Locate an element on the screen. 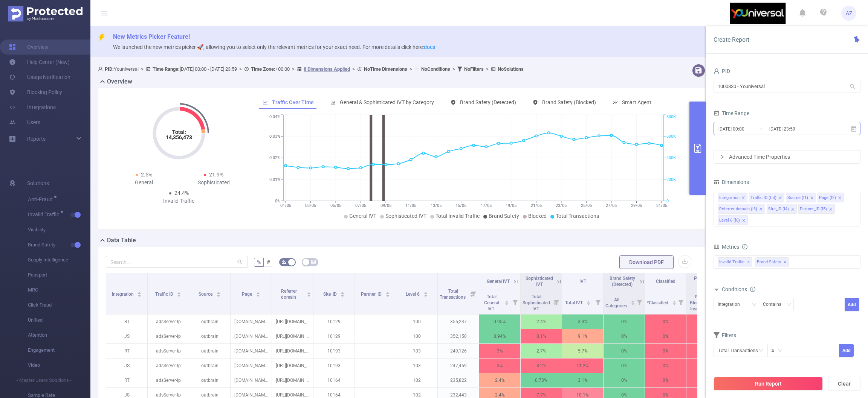  i: icon: thunderbolt is located at coordinates (102, 38).